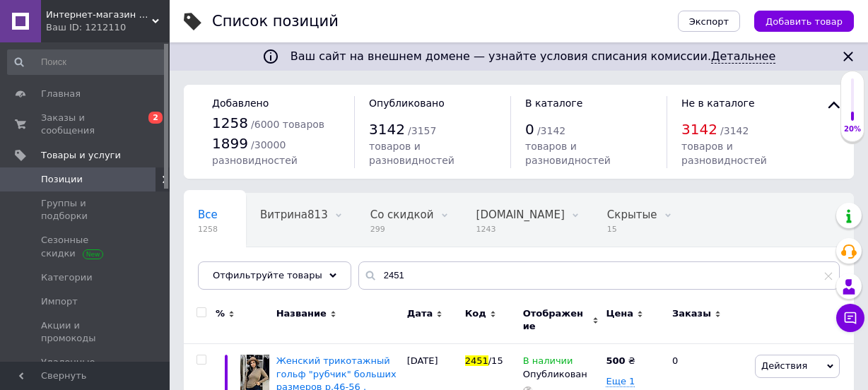 The height and width of the screenshot is (390, 868). Describe the element at coordinates (476, 314) in the screenshot. I see `span: Код` at that location.